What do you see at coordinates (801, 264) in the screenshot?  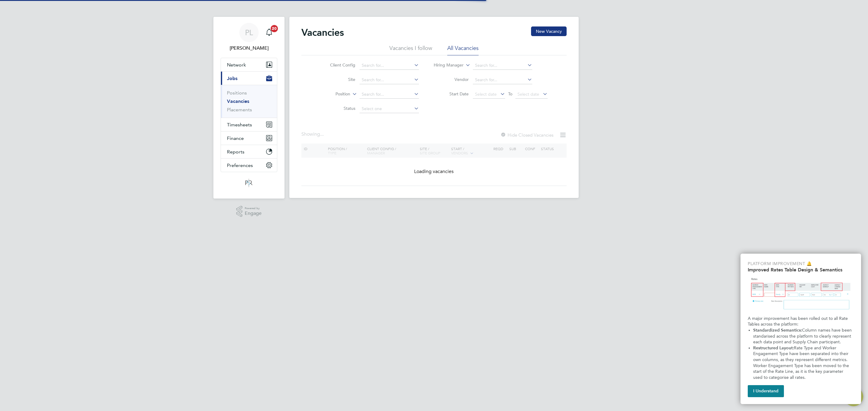 I see `p: Platform Improvement 🔔` at bounding box center [801, 264].